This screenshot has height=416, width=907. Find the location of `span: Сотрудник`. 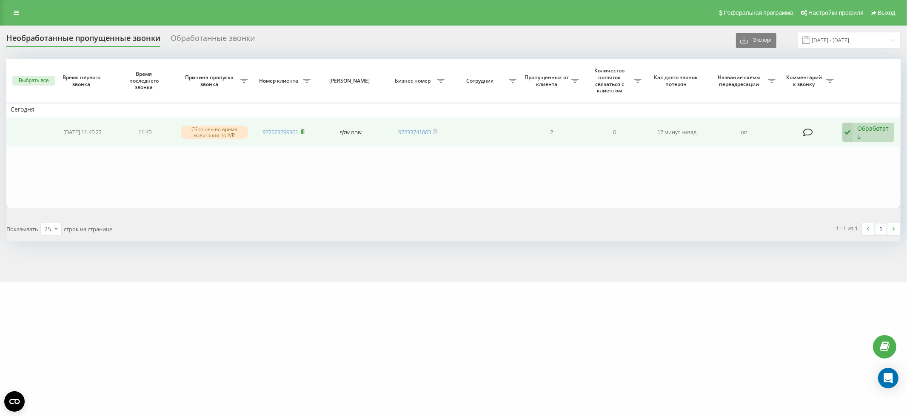

span: Сотрудник is located at coordinates (481, 81).